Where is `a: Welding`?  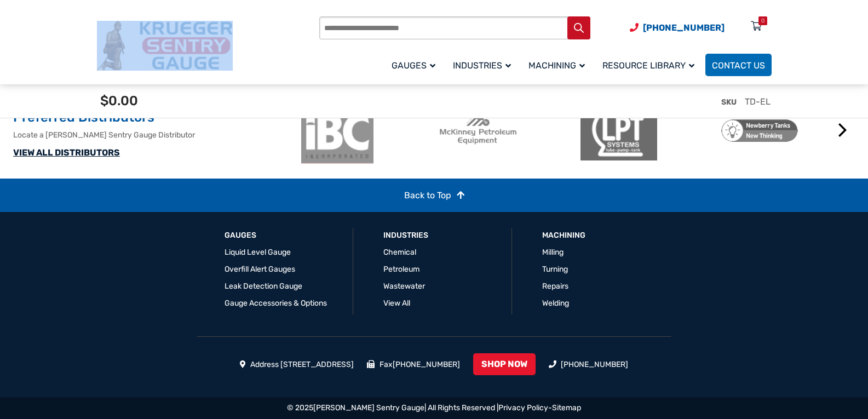 a: Welding is located at coordinates (555, 303).